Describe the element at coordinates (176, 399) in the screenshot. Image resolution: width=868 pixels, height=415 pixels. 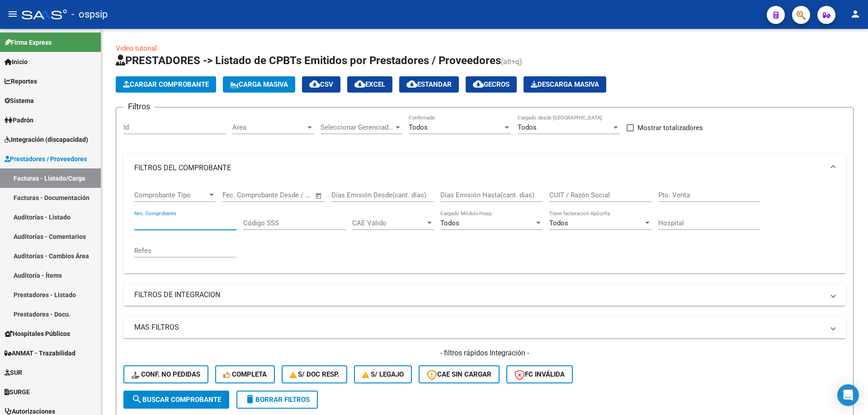
I see `span: Buscar Comprobante` at that location.